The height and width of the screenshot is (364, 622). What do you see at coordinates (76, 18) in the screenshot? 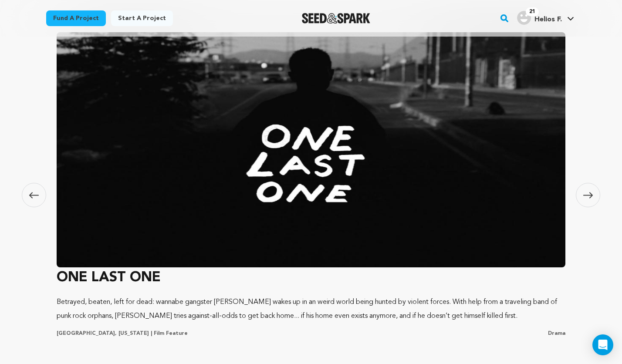
I see `a: Fund a project` at bounding box center [76, 18].